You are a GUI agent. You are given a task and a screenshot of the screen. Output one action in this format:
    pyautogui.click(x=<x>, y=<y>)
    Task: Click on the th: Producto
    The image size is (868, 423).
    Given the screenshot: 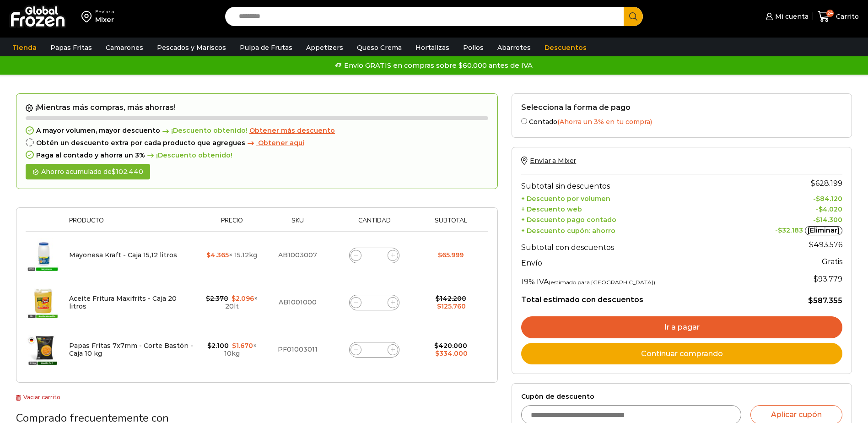 What is the action you would take?
    pyautogui.click(x=132, y=223)
    